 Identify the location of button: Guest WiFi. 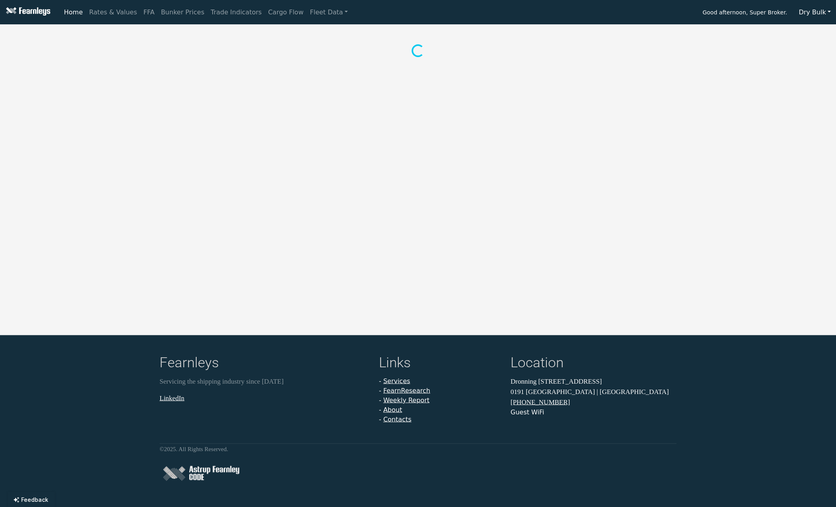
(527, 412).